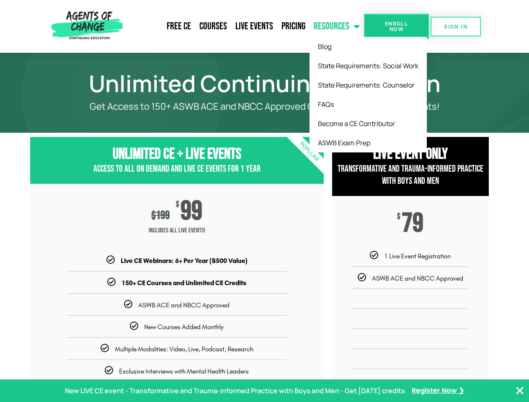  I want to click on a: SIGN IN, so click(456, 26).